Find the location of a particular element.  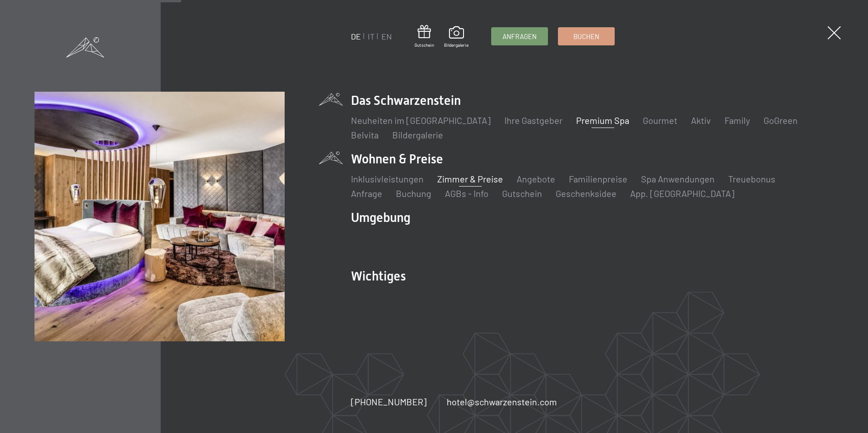

a: hotel@schwarzenstein.com is located at coordinates (501, 402).